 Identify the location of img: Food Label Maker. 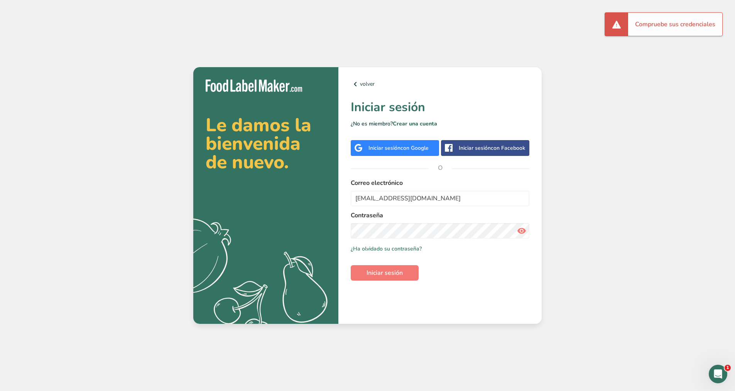
(254, 86).